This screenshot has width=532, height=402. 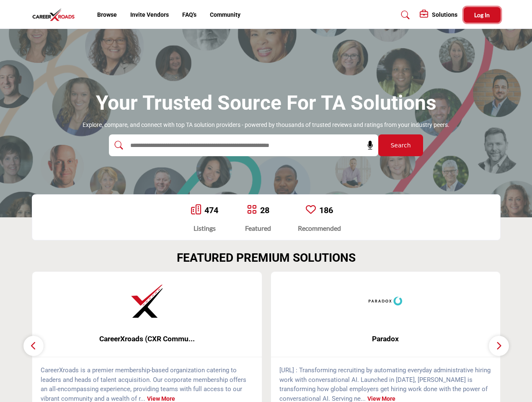 I want to click on h2: FEATURED PREMIUM SOLUTIONS, so click(x=266, y=257).